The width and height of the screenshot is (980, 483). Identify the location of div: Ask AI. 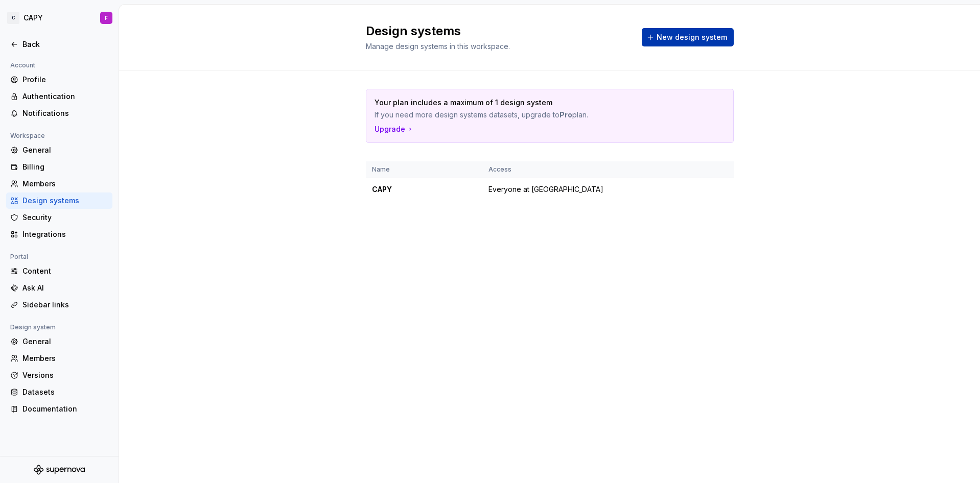
(65, 288).